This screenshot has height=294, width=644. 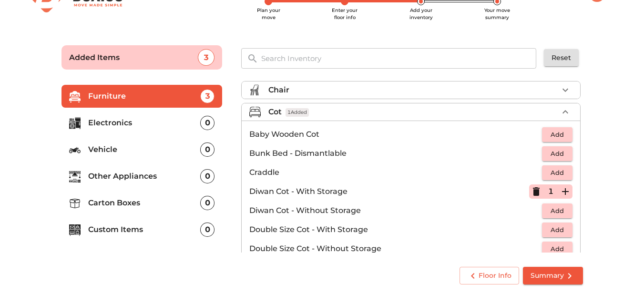 I want to click on p: Custom Items, so click(x=144, y=230).